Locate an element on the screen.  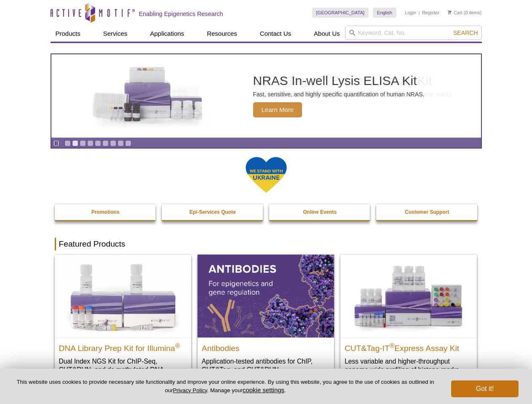
a: Login is located at coordinates (411, 12).